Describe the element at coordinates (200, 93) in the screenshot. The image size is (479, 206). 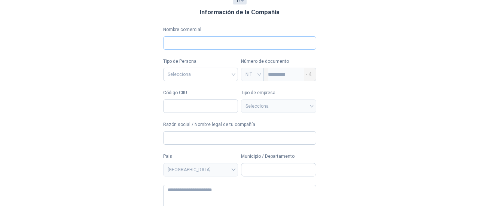
I see `label: Código CIIU` at that location.